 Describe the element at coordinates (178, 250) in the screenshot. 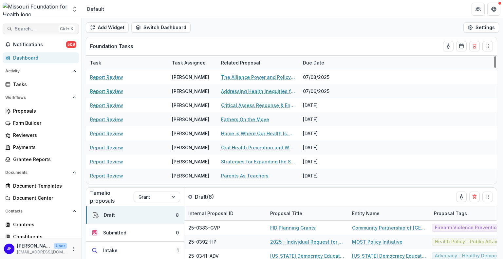

I see `div: 1` at that location.